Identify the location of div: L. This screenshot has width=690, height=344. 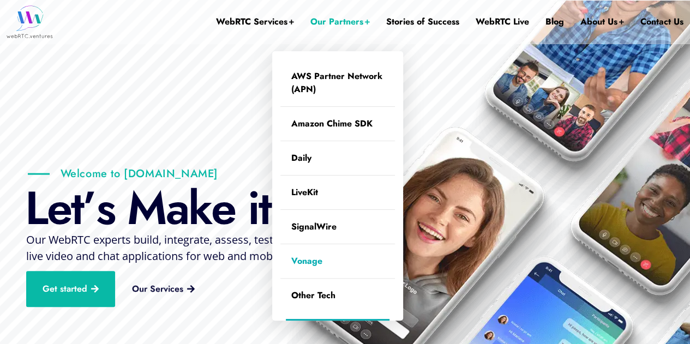
(36, 208).